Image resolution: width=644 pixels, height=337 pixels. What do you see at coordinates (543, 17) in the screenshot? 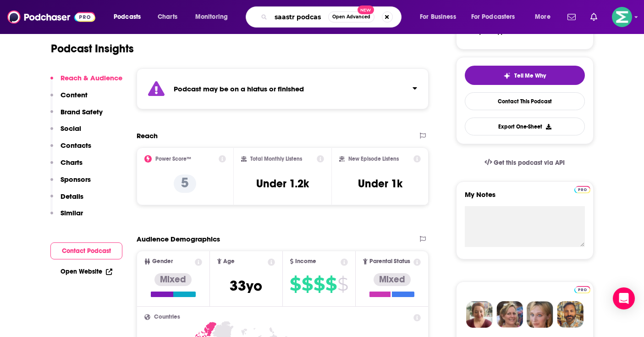
I see `span: More` at bounding box center [543, 17].